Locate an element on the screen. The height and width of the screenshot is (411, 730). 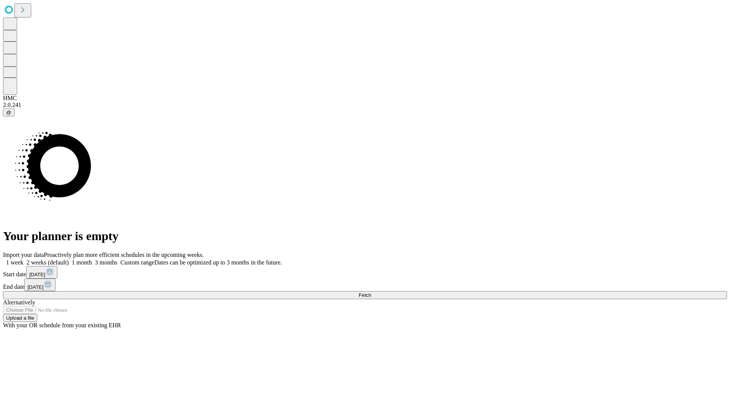
div: Start date is located at coordinates (365, 272).